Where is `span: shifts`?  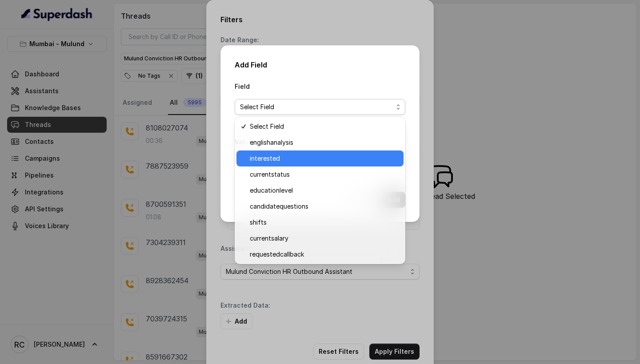 span: shifts is located at coordinates (324, 223).